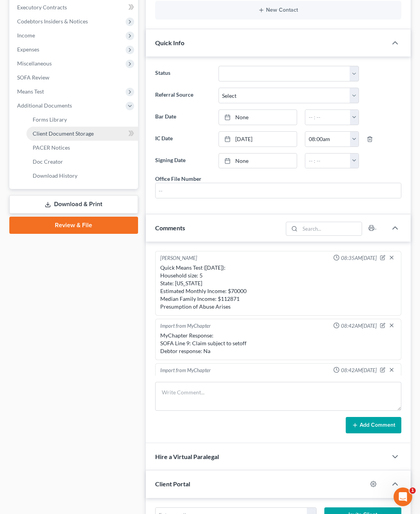 This screenshot has width=420, height=514. I want to click on span: Miscellaneous, so click(34, 63).